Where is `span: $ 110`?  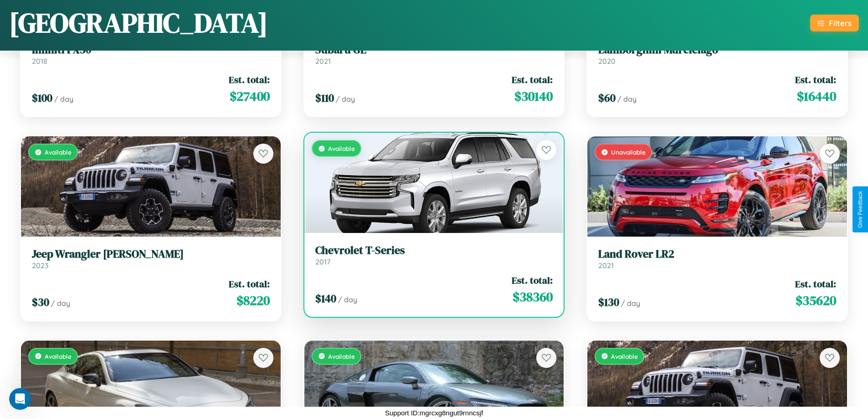 span: $ 110 is located at coordinates (324, 98).